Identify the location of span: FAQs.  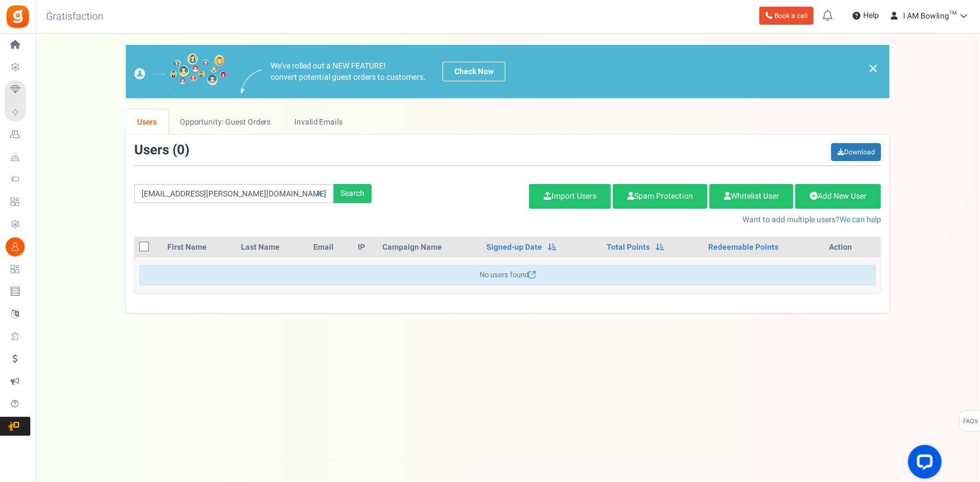
(970, 422).